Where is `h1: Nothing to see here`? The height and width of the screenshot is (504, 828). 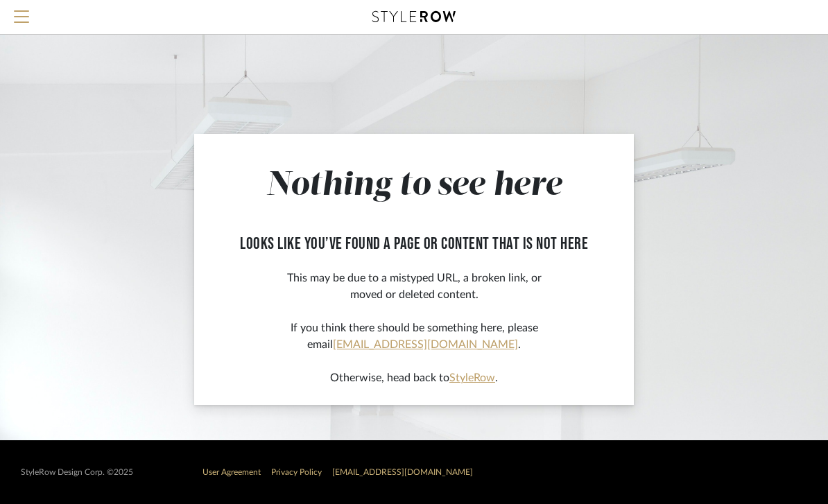 h1: Nothing to see here is located at coordinates (414, 186).